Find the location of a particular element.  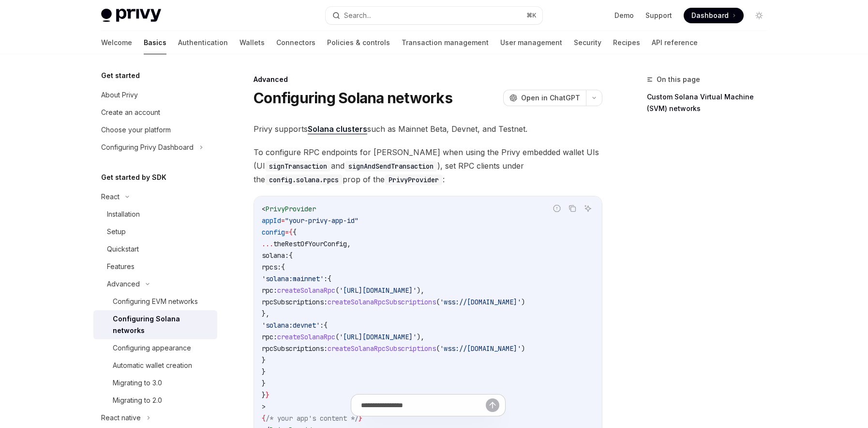

span: On this page is located at coordinates (679, 79).